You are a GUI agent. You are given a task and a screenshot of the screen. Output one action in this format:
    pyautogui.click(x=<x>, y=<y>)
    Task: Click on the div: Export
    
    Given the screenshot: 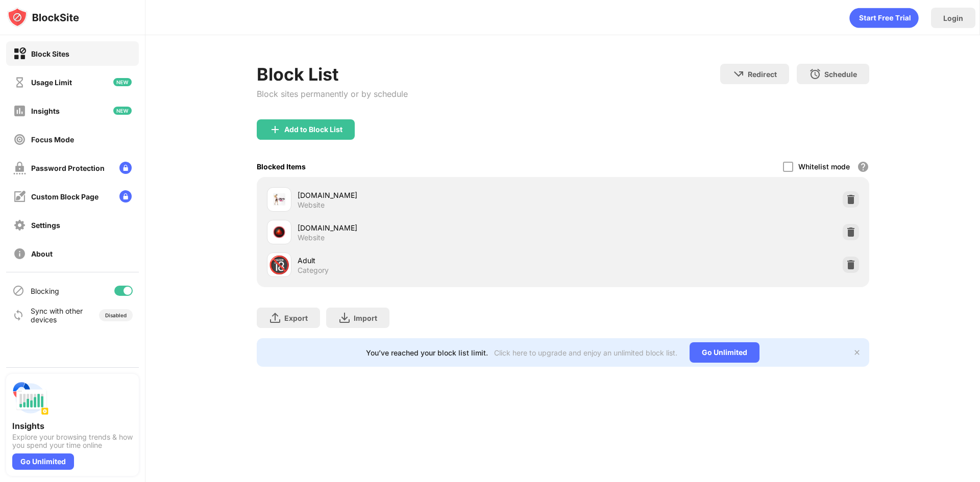 What is the action you would take?
    pyautogui.click(x=296, y=317)
    